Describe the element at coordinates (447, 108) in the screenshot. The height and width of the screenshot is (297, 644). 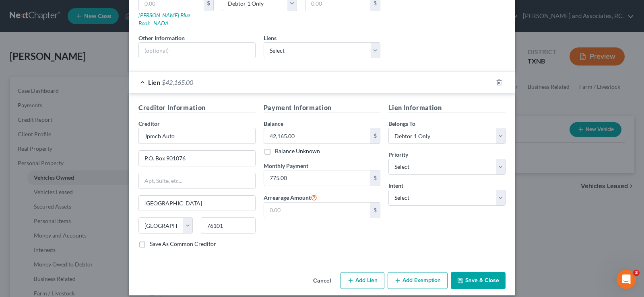
I see `h5: Lien Information` at that location.